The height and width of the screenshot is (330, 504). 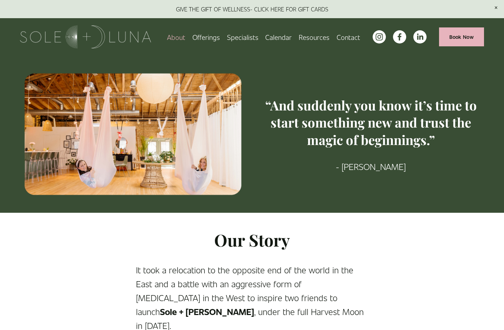 What do you see at coordinates (278, 37) in the screenshot?
I see `a: Calendar` at bounding box center [278, 37].